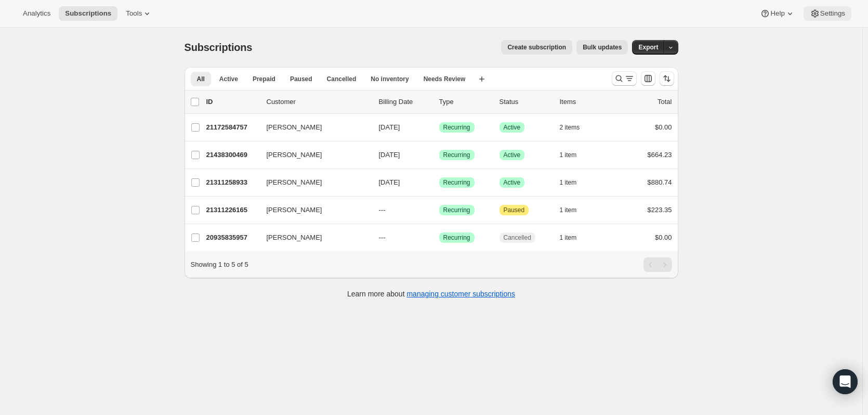  Describe the element at coordinates (537, 48) in the screenshot. I see `span: Create subscription` at that location.